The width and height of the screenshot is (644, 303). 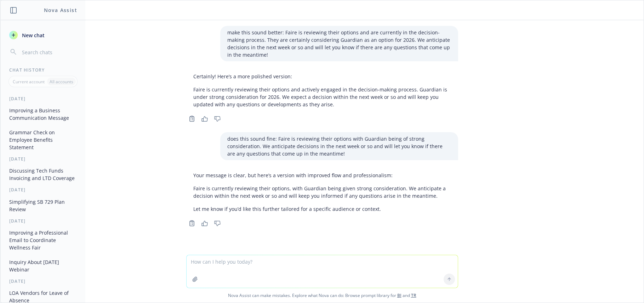 I want to click on p: Current account, so click(x=29, y=82).